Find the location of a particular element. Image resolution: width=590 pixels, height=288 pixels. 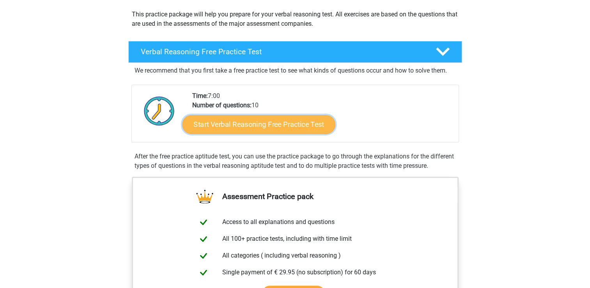

b: Number of questions: is located at coordinates (222, 105).